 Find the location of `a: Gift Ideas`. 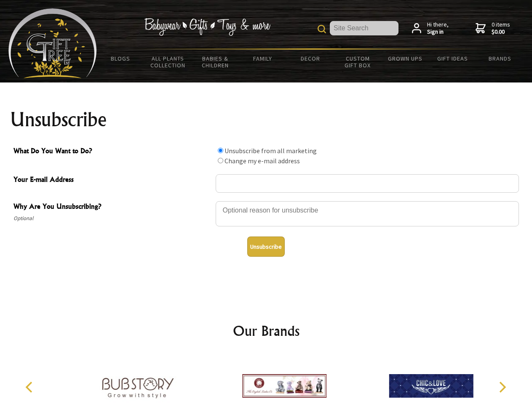

a: Gift Ideas is located at coordinates (452, 59).